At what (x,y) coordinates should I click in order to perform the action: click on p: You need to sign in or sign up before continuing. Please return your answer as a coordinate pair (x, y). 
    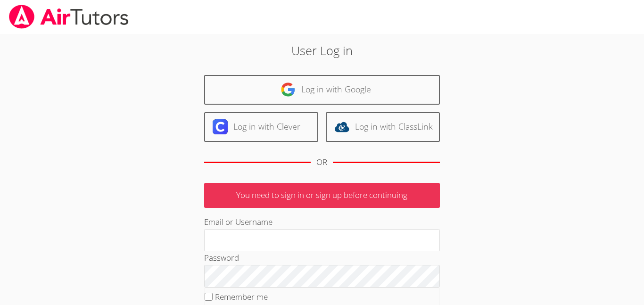
    Looking at the image, I should click on (322, 195).